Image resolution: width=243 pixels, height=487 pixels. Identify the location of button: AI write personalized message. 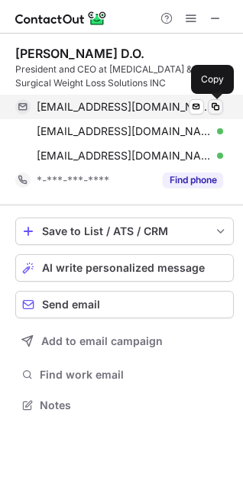
(124, 268).